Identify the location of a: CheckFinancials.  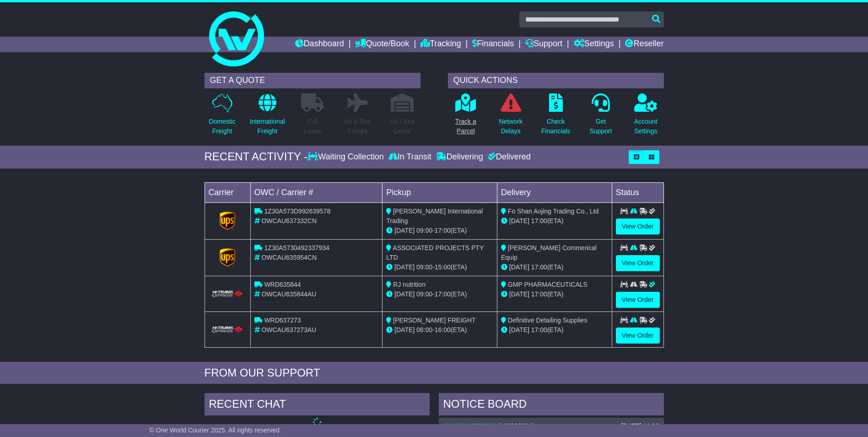
(556, 117).